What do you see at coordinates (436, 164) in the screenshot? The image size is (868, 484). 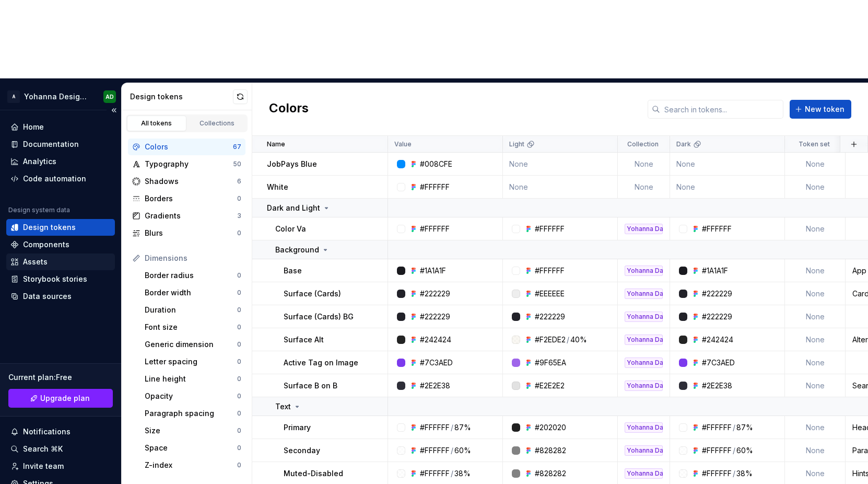 I see `div: #008CFE` at bounding box center [436, 164].